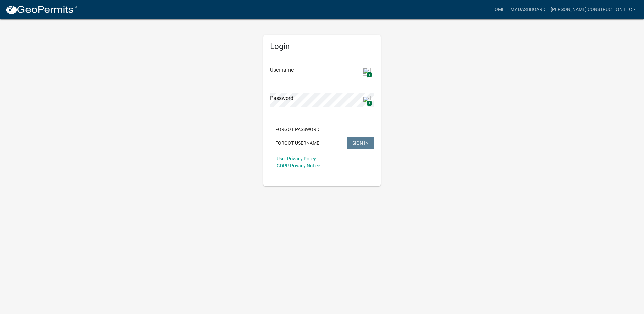 The height and width of the screenshot is (314, 644). What do you see at coordinates (298, 166) in the screenshot?
I see `a: GDPR Privacy Notice` at bounding box center [298, 166].